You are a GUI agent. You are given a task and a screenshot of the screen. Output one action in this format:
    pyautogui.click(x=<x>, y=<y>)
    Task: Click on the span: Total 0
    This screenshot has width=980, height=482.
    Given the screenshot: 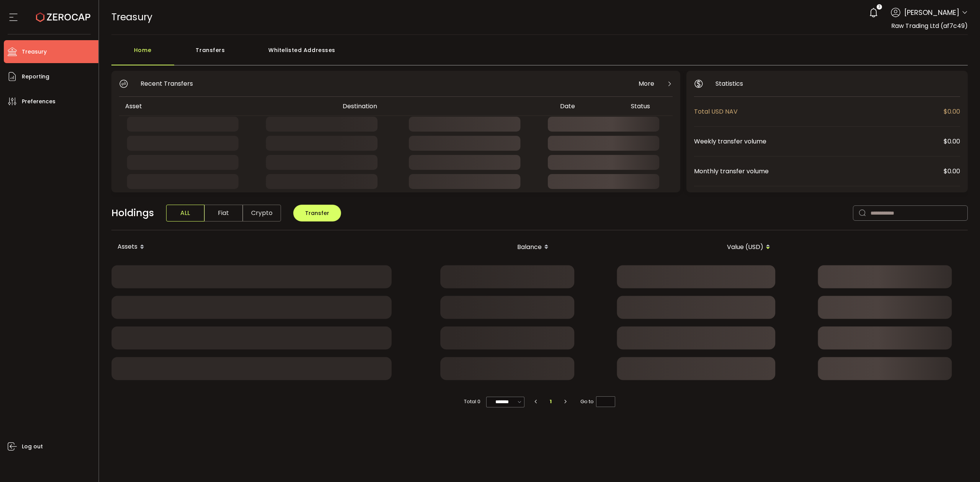 What is the action you would take?
    pyautogui.click(x=472, y=402)
    